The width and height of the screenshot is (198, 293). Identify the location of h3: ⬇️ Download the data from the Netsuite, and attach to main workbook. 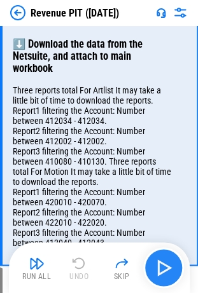
(91, 56).